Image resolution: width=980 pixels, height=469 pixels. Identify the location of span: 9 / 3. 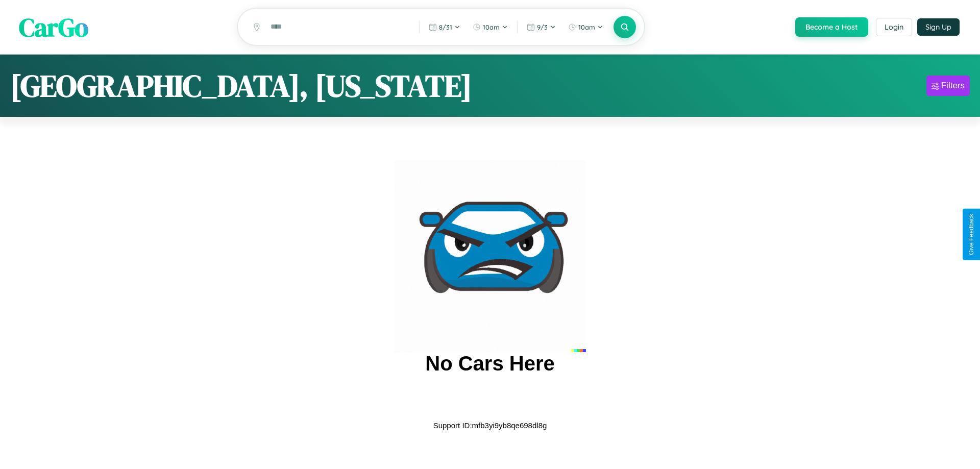
(542, 27).